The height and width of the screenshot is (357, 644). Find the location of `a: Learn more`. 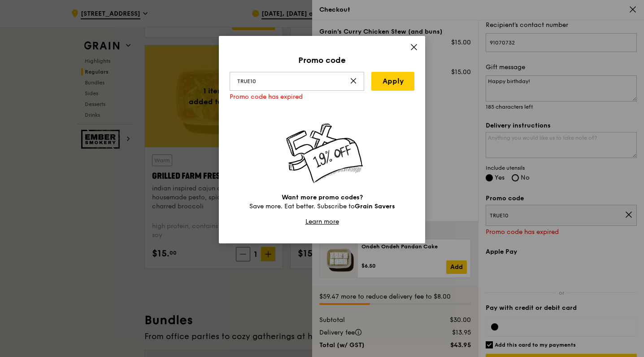

a: Learn more is located at coordinates (322, 221).